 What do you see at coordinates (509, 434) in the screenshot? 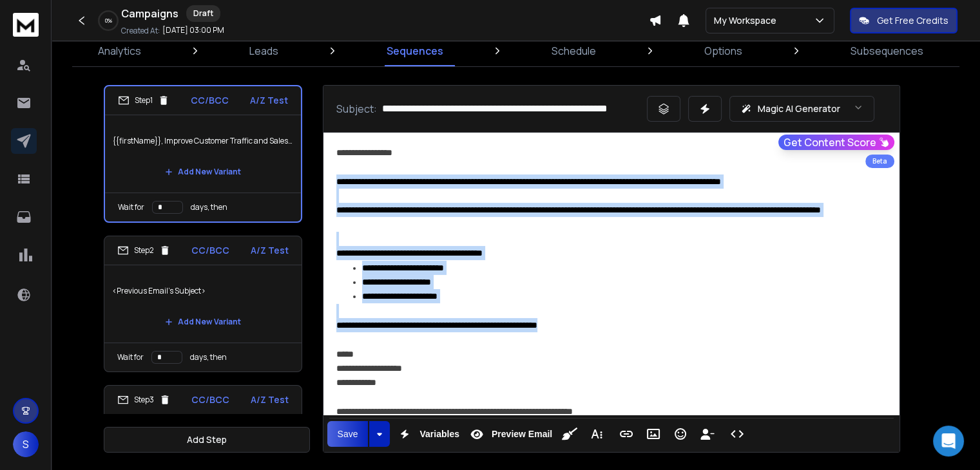
I see `button: Preview Email` at bounding box center [509, 434].